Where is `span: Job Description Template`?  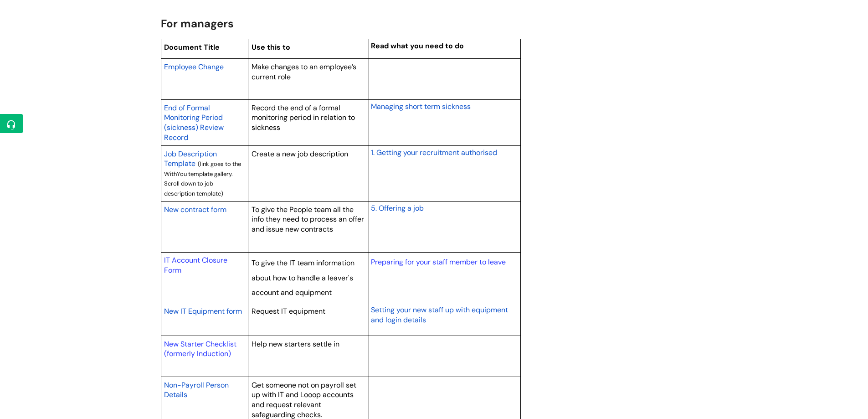 span: Job Description Template is located at coordinates (191, 159).